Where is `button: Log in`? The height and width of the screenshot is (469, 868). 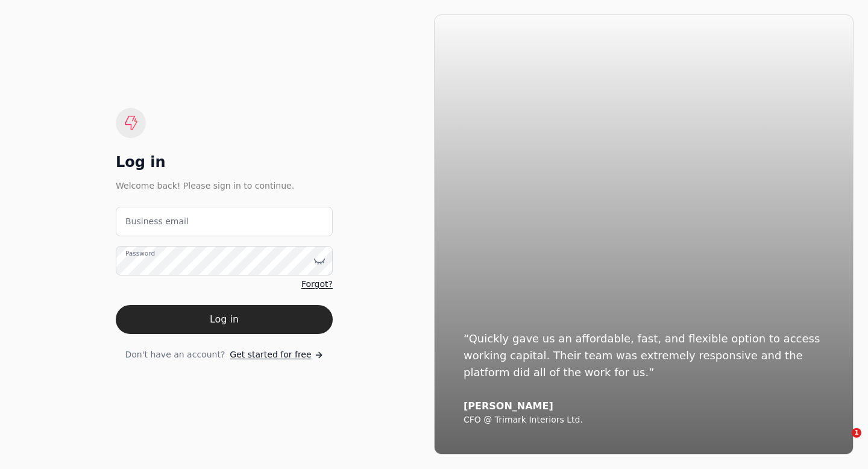 button: Log in is located at coordinates (224, 319).